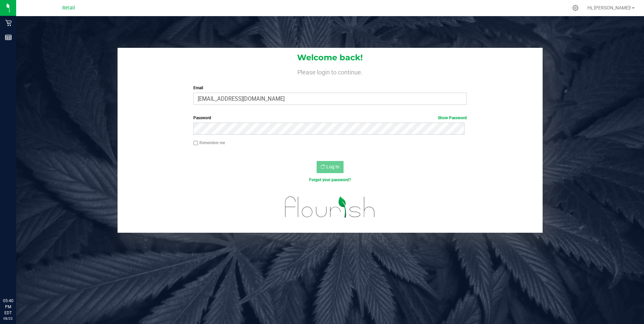  Describe the element at coordinates (69, 8) in the screenshot. I see `span: Retail` at that location.